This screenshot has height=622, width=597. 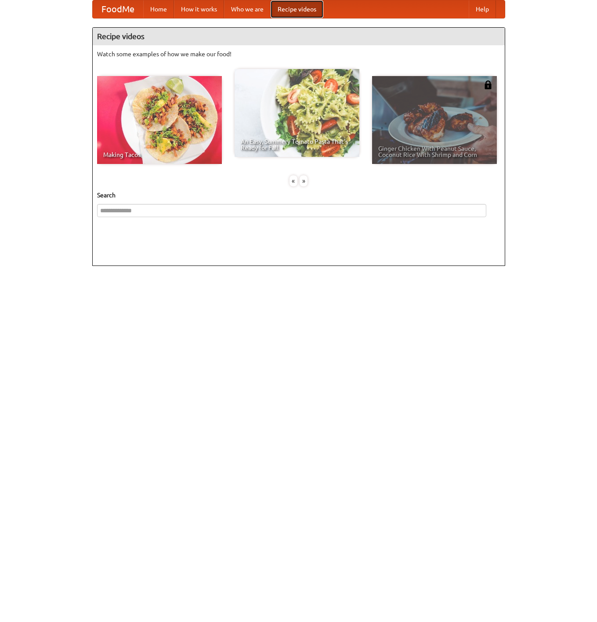 What do you see at coordinates (199, 9) in the screenshot?
I see `a: How it works` at bounding box center [199, 9].